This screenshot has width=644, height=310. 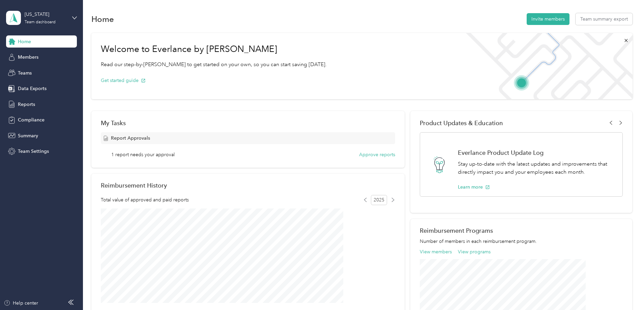 What do you see at coordinates (474, 186) in the screenshot?
I see `button: Learn more` at bounding box center [474, 186].